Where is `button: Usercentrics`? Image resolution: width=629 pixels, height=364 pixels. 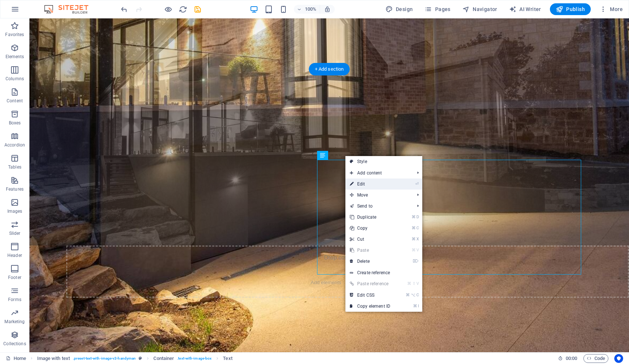
button: Usercentrics is located at coordinates (619, 358).